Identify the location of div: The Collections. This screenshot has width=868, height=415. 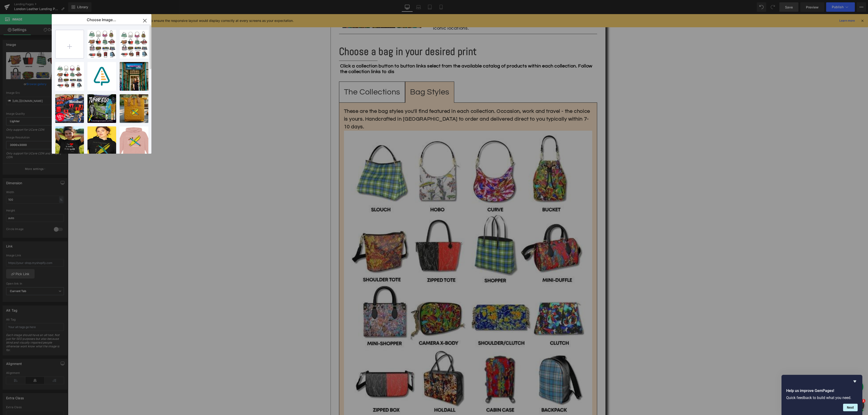
(304, 78).